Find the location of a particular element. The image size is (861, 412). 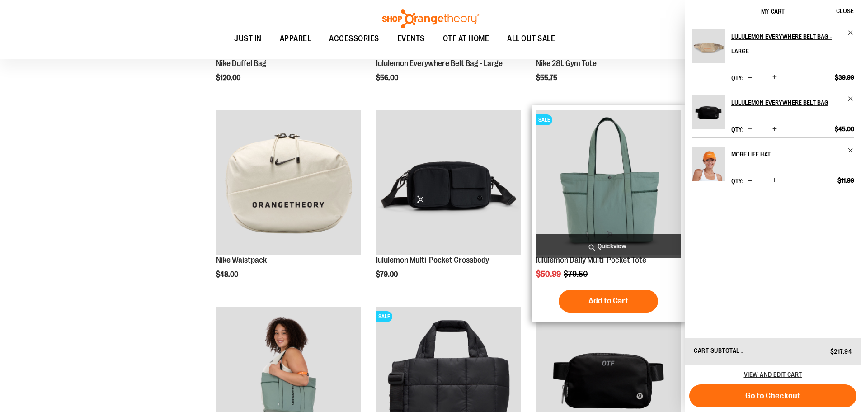

span: $39.99 is located at coordinates (844, 77).